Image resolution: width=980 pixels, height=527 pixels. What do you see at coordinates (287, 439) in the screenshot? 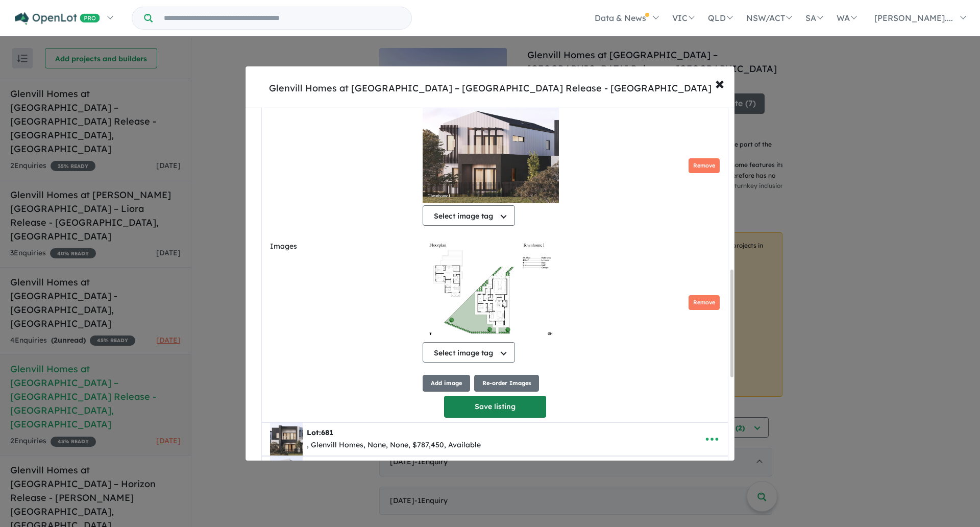
I see `img: Glenvill%20Homes%20at%20Alira%20Estate%20---%20Bellvue%20Release%20-%20Berwick%20%20-%20Lot%20681...` at bounding box center [287, 439].